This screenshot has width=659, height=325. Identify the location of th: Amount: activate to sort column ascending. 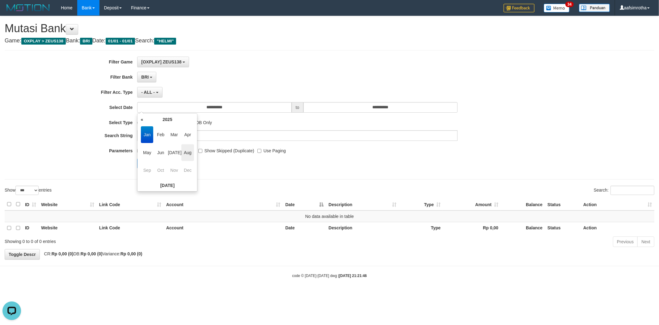
(472, 204).